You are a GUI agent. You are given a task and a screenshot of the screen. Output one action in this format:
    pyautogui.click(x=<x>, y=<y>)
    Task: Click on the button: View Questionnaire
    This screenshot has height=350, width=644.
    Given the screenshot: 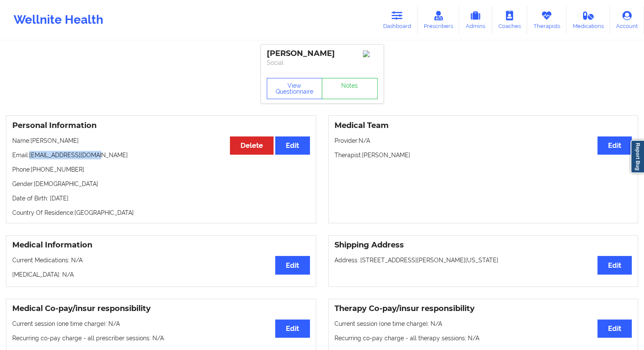 What is the action you would take?
    pyautogui.click(x=295, y=89)
    